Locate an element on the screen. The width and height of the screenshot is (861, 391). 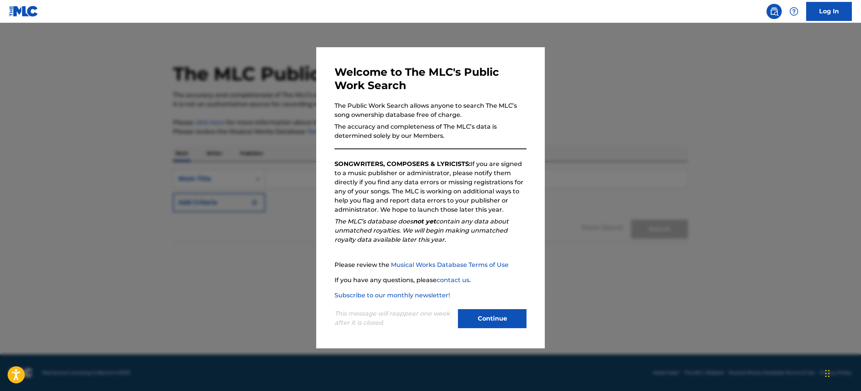
div: Drag is located at coordinates (827, 374).